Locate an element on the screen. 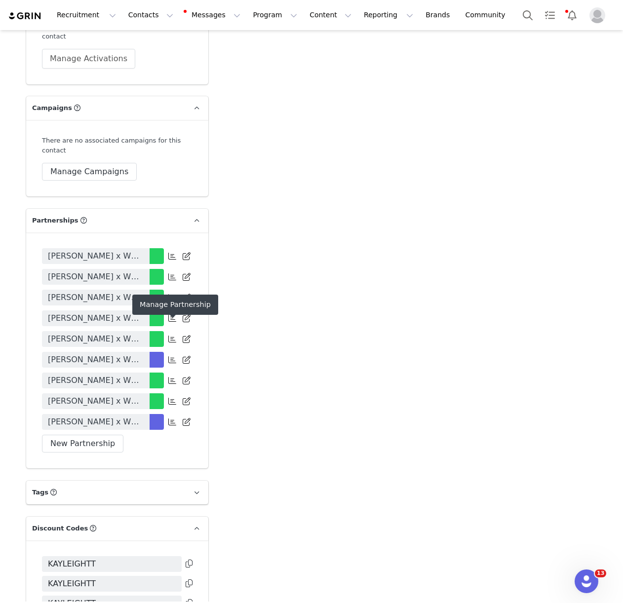  img: placeholder-profile.jpg is located at coordinates (597, 15).